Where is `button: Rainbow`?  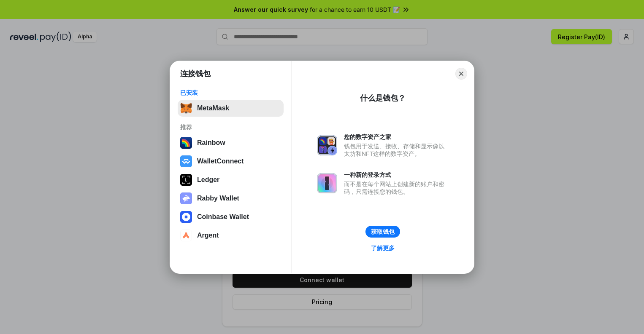 button: Rainbow is located at coordinates (230, 143).